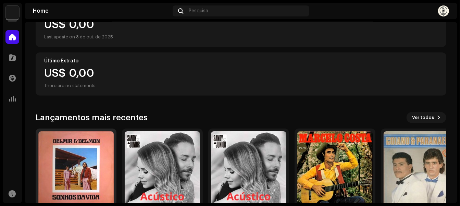 Image resolution: width=460 pixels, height=206 pixels. What do you see at coordinates (199, 11) in the screenshot?
I see `span: Pesquisa` at bounding box center [199, 11].